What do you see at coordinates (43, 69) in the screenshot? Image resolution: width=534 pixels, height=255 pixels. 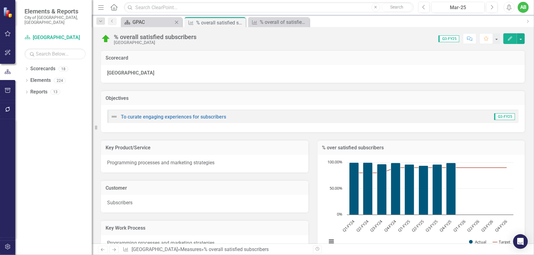 I see `a: Scorecards` at bounding box center [43, 69].